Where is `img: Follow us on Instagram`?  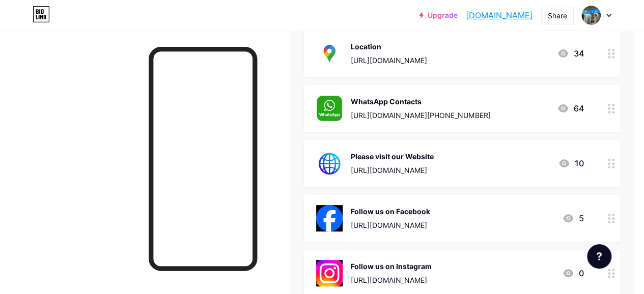
img: Follow us on Instagram is located at coordinates (330, 273).